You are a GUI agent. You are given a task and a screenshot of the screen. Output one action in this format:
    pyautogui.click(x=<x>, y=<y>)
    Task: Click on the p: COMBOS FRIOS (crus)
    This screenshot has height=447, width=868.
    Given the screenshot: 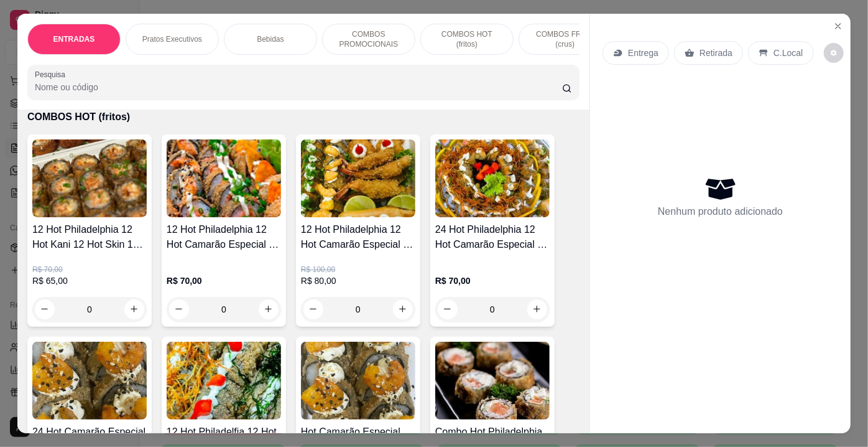 What is the action you would take?
    pyautogui.click(x=565, y=39)
    